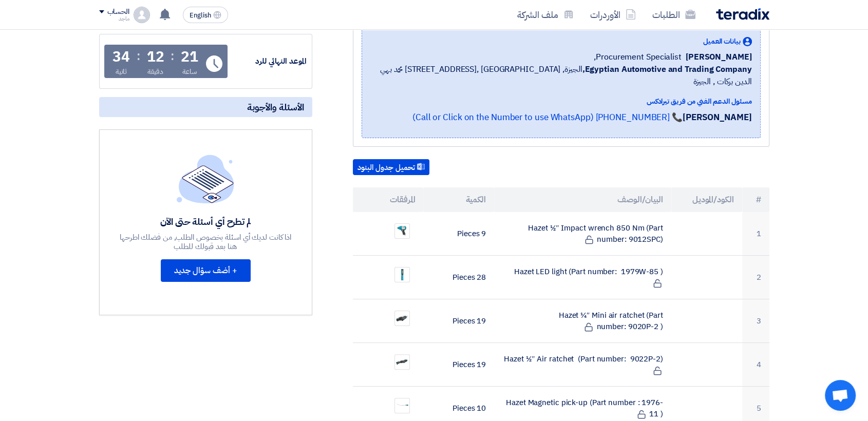  I want to click on span: Procurement Specialist,, so click(638, 57).